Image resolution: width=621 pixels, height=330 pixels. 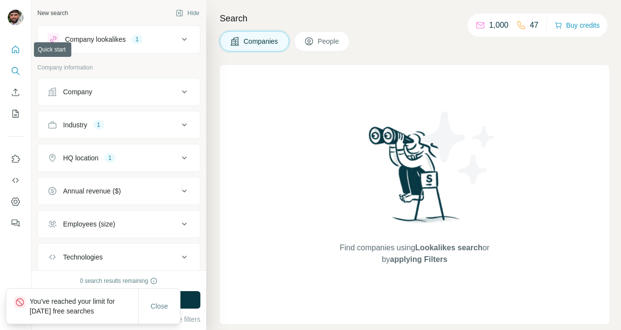 I want to click on p: 1,000, so click(x=499, y=25).